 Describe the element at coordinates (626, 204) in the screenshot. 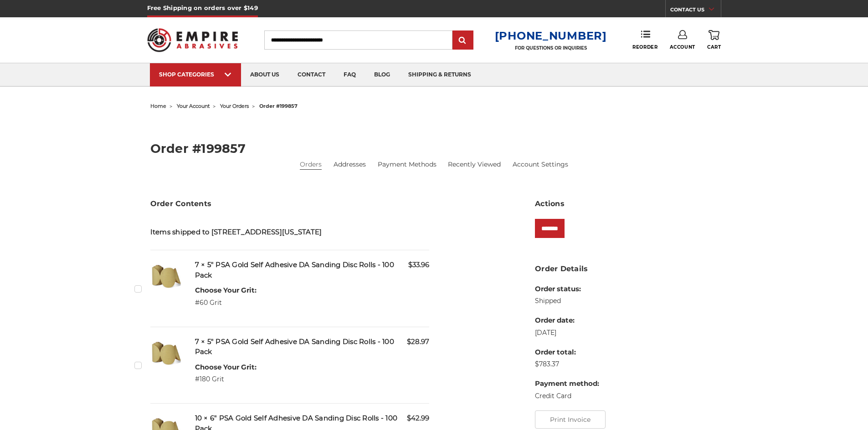

I see `h3: Actions` at that location.